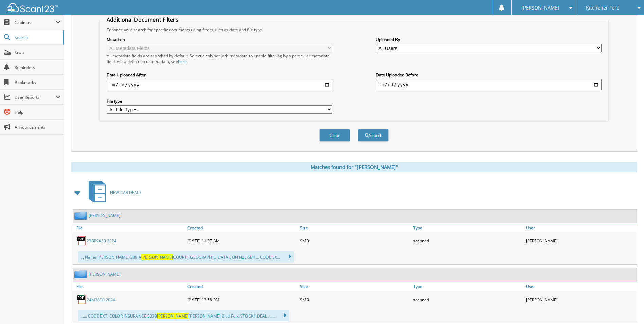 This screenshot has height=324, width=644. What do you see at coordinates (182, 61) in the screenshot?
I see `a: here` at bounding box center [182, 61].